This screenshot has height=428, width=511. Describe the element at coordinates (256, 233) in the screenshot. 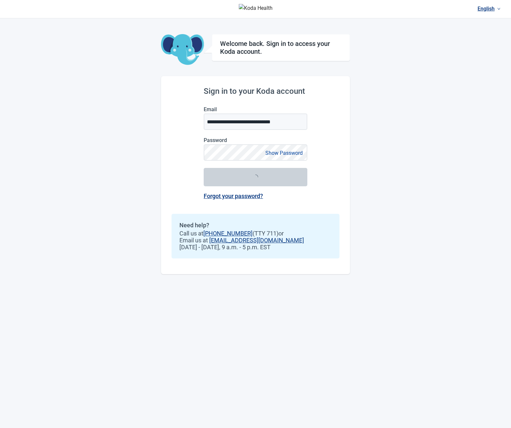

I see `span: Call us at (TTY 711) or` at that location.